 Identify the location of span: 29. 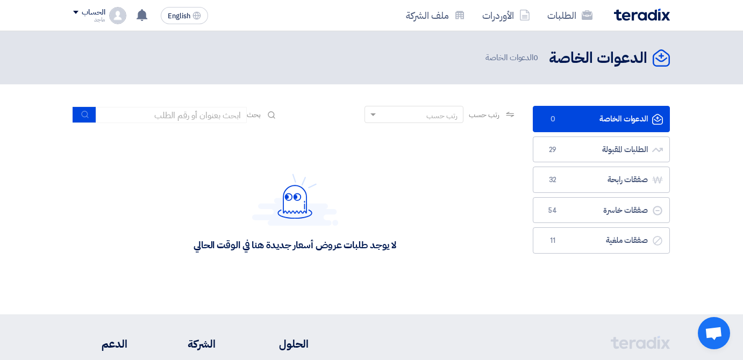
(552, 150).